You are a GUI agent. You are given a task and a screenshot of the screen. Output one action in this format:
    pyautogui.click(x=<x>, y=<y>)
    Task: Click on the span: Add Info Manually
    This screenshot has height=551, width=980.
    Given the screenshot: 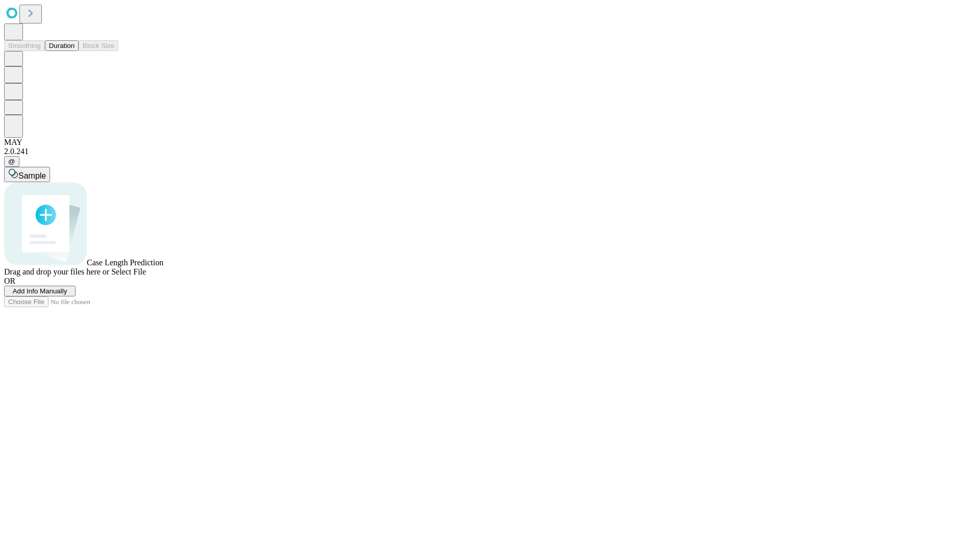 What is the action you would take?
    pyautogui.click(x=40, y=291)
    